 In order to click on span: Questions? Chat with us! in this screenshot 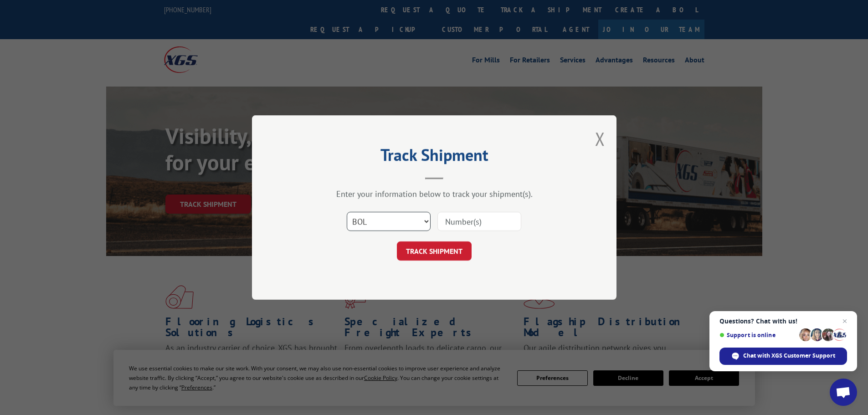, I will do `click(783, 321)`.